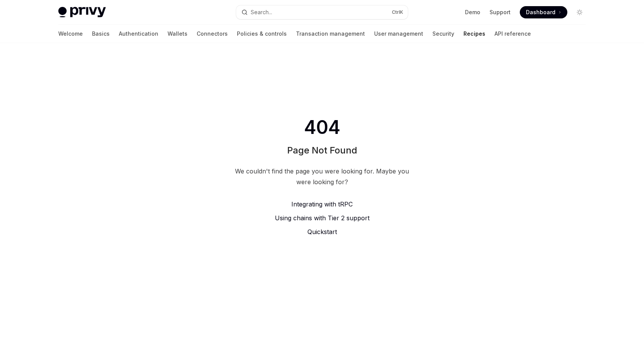  What do you see at coordinates (322, 204) in the screenshot?
I see `span: Integrating with tRPC` at bounding box center [322, 204].